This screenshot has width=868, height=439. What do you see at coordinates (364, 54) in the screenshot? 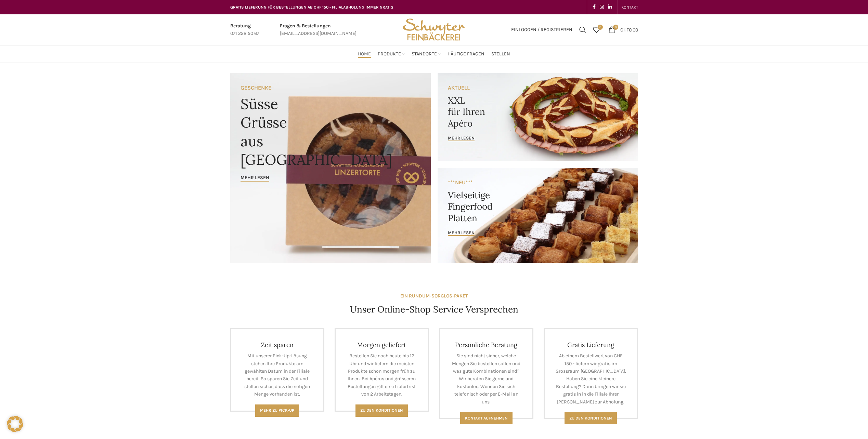
I see `span: Home` at bounding box center [364, 54].